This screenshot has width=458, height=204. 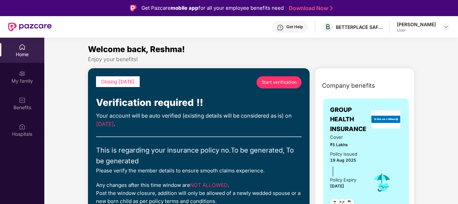 What do you see at coordinates (136, 49) in the screenshot?
I see `span: Welcome back, Reshma!` at bounding box center [136, 49].